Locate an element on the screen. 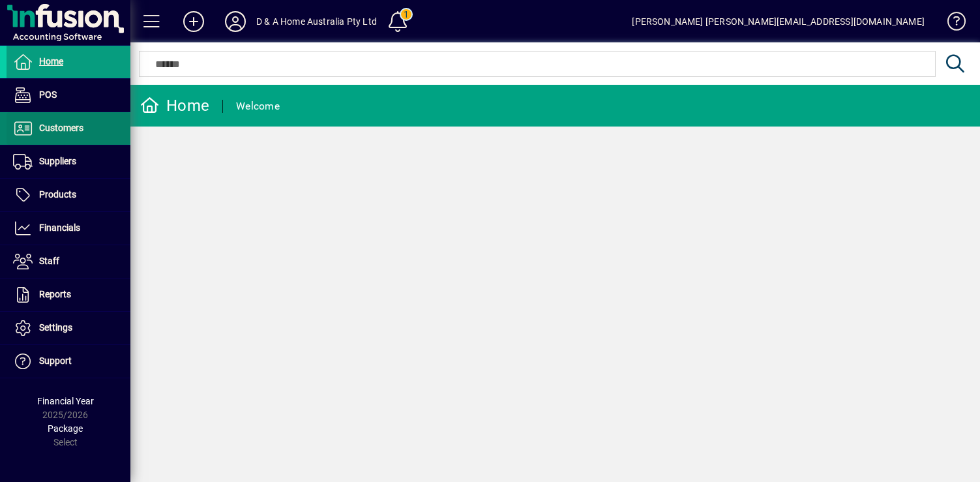  a: Reports is located at coordinates (69, 295).